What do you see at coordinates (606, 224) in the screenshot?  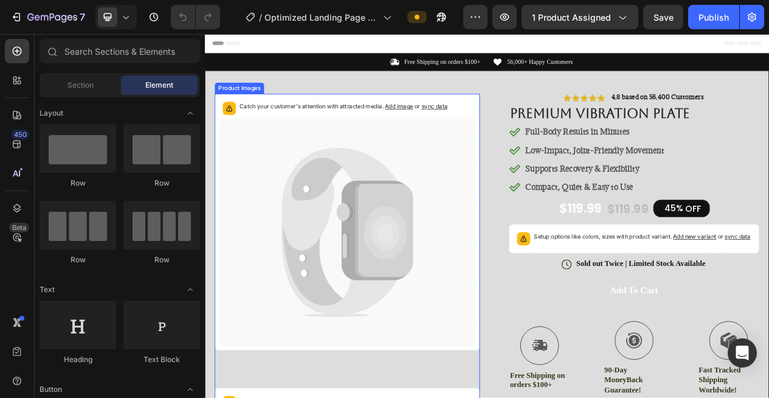 I see `div: 45%` at bounding box center [606, 224].